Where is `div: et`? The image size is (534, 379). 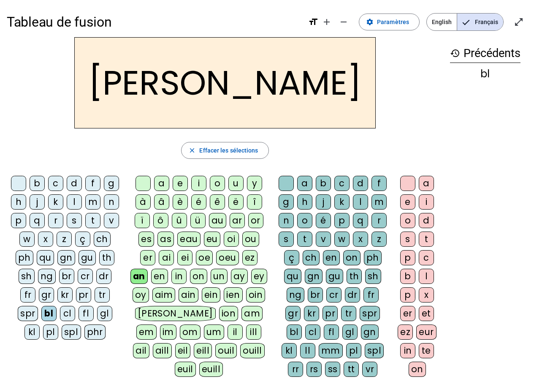
div: et is located at coordinates (427, 314).